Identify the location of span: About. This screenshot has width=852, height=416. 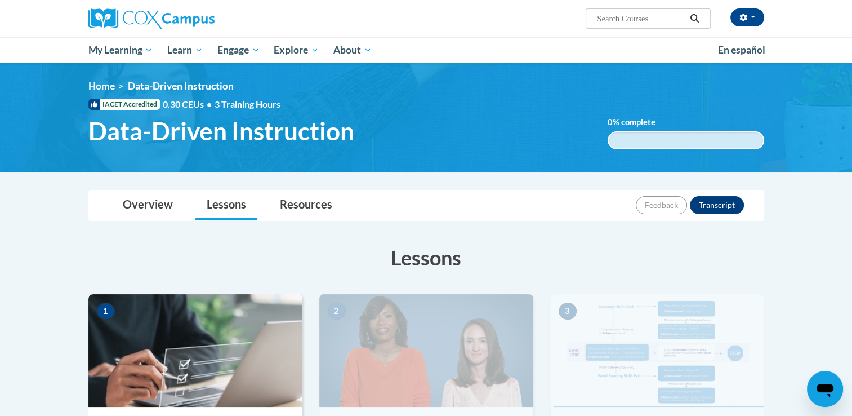
(352, 50).